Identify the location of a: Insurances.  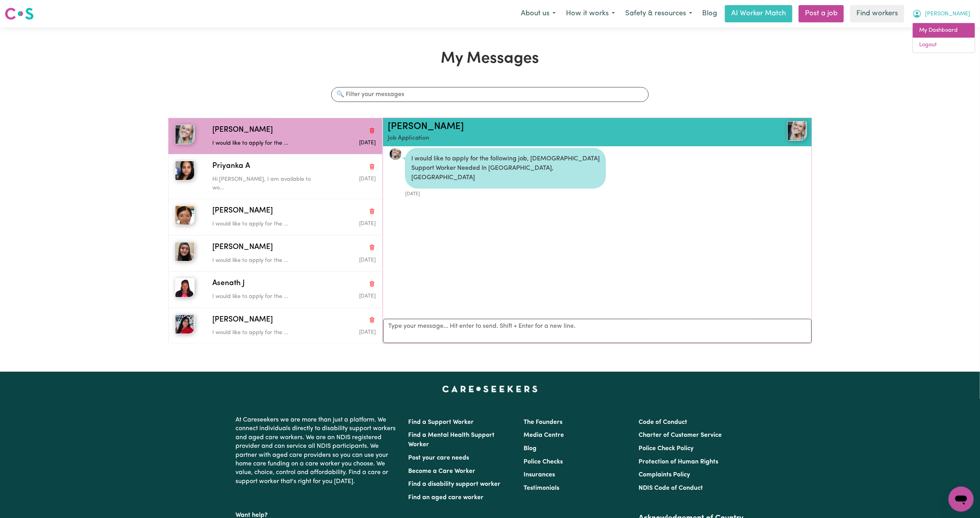
(539, 475).